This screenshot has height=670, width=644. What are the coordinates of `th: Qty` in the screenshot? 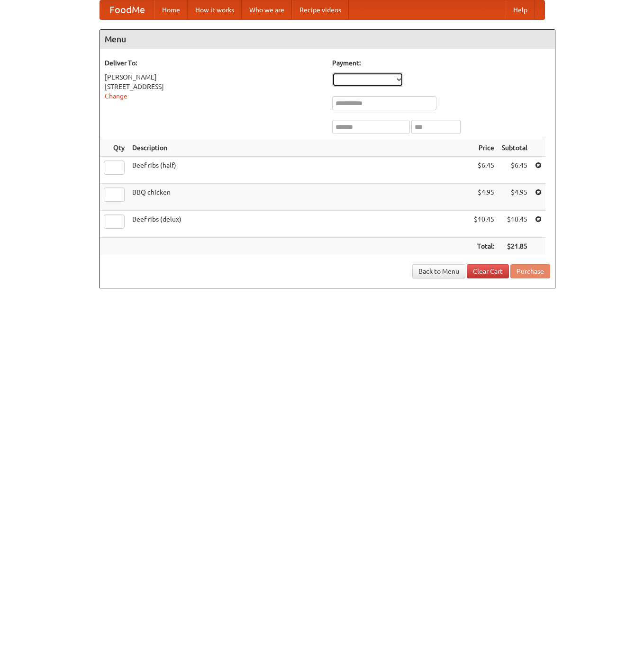 It's located at (114, 148).